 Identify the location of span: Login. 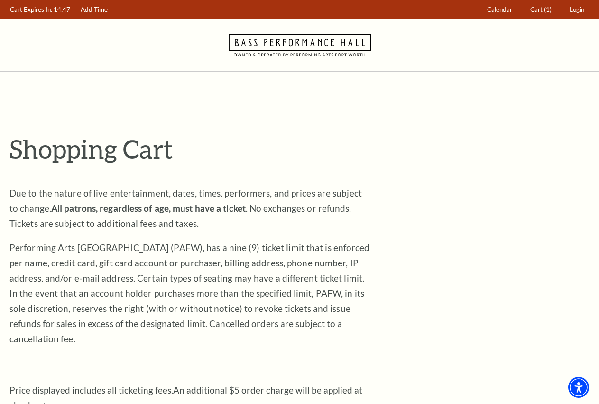
(577, 9).